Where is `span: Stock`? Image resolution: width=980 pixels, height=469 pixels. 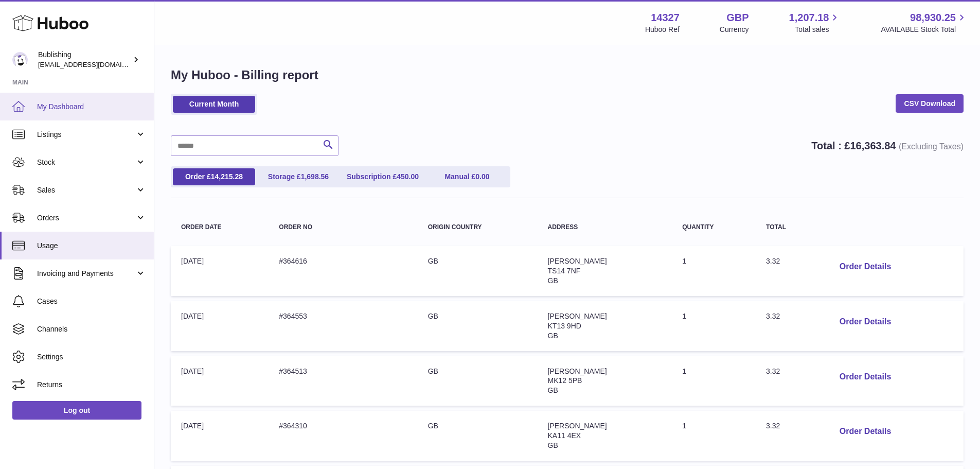
span: Stock is located at coordinates (86, 162).